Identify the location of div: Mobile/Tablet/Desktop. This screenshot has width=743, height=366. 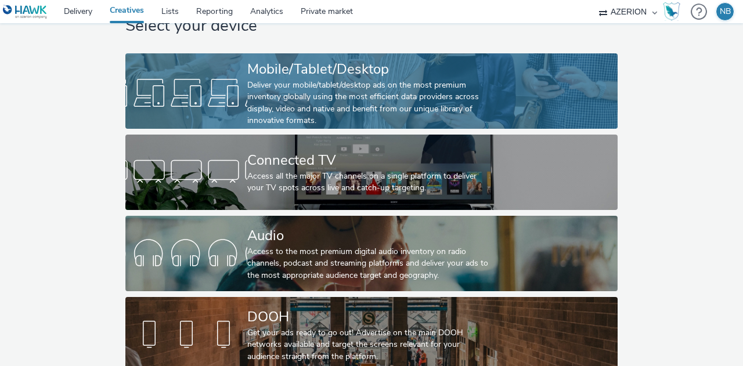
(369, 69).